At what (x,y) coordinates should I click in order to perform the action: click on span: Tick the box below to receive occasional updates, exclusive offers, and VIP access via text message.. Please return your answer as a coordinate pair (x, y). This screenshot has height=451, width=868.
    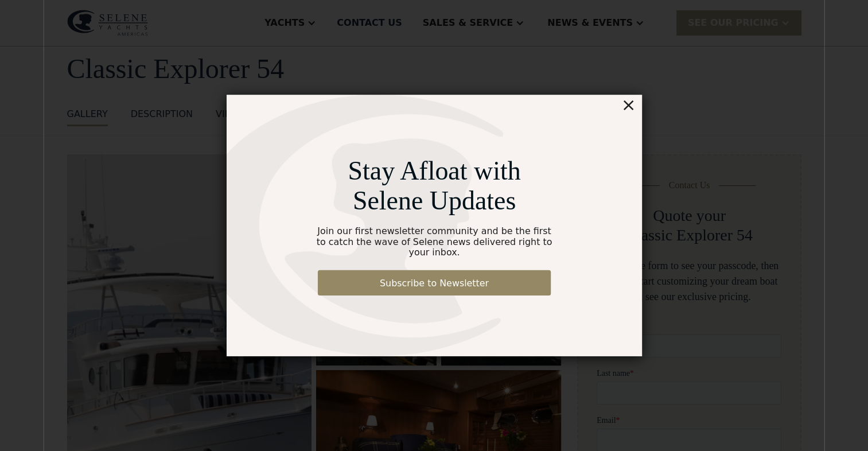
    Looking at the image, I should click on (92, 406).